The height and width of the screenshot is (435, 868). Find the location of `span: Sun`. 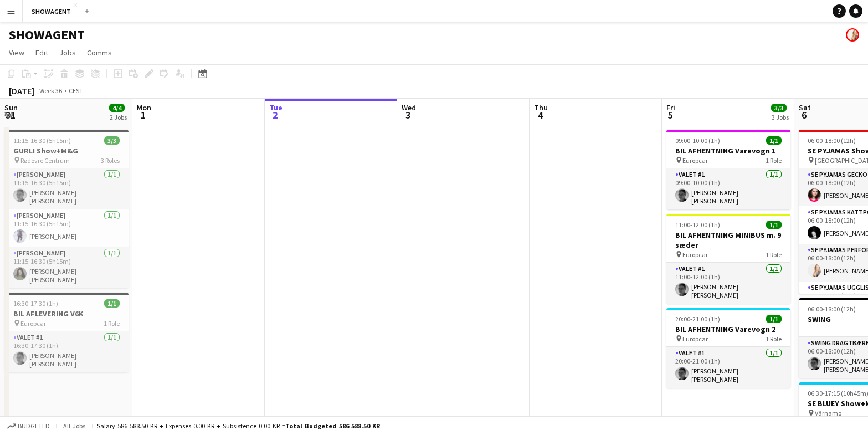

span: Sun is located at coordinates (11, 107).